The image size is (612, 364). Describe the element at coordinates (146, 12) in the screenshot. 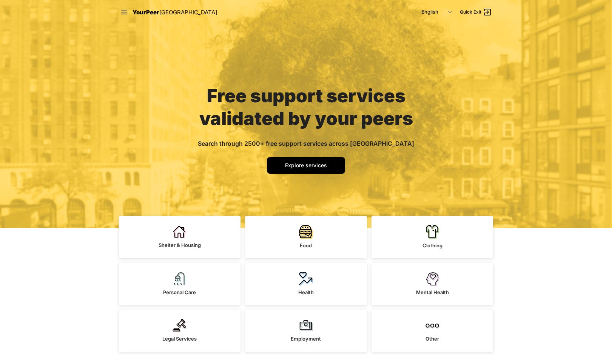

I see `span: YourPeer` at that location.